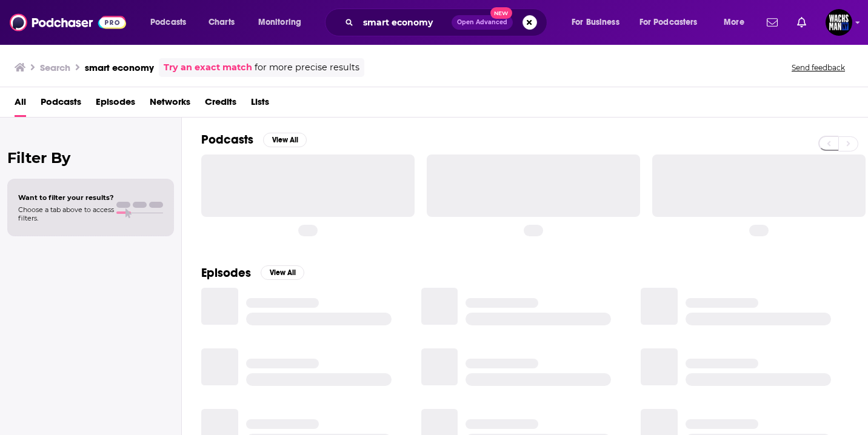 The width and height of the screenshot is (868, 435). I want to click on span: Logged in as WachsmanNY, so click(839, 23).